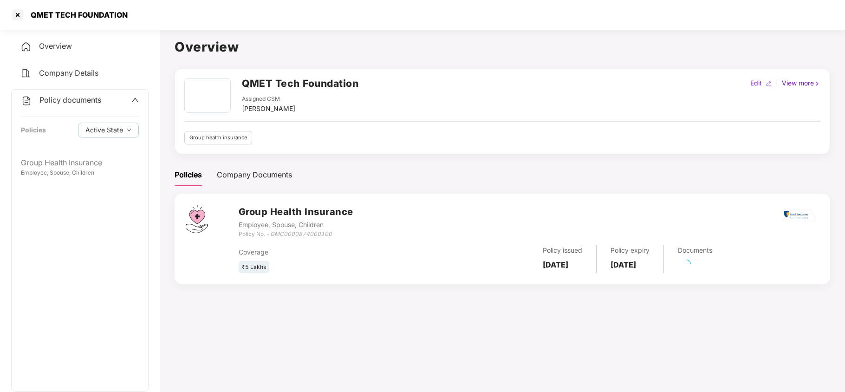 The height and width of the screenshot is (392, 845). I want to click on button: Active Statedown, so click(108, 130).